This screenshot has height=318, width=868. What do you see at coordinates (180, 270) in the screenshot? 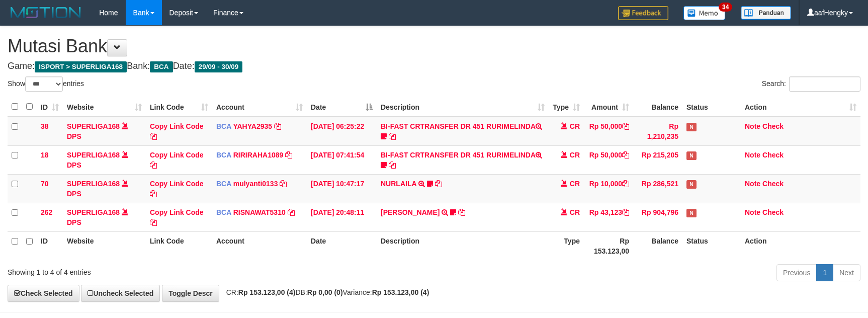
I see `div: Showing 1 to 4 of 4 entries` at bounding box center [180, 270].